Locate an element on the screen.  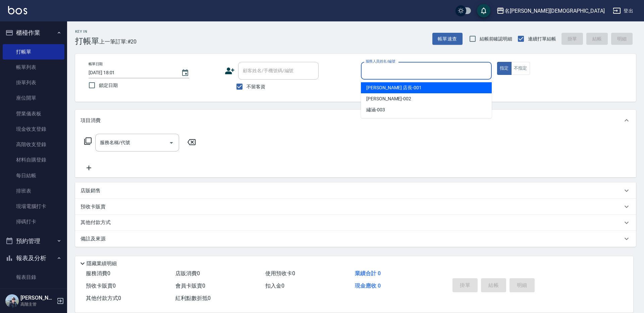
a: 打帳單 is located at coordinates (33, 52).